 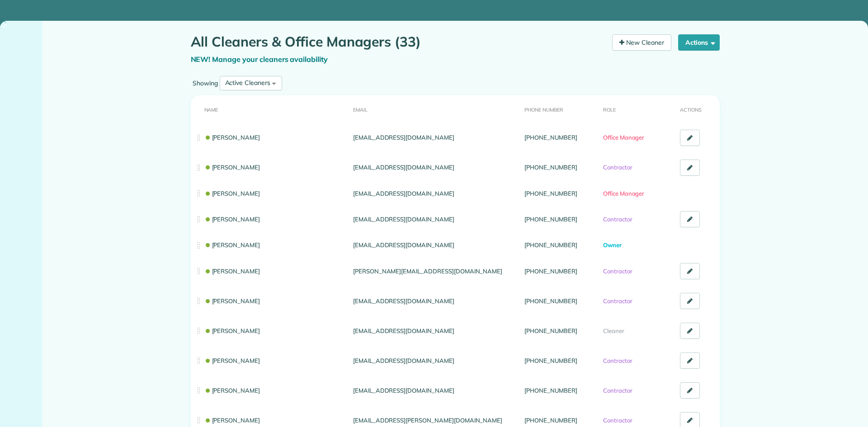 I want to click on th: Actions, so click(x=698, y=109).